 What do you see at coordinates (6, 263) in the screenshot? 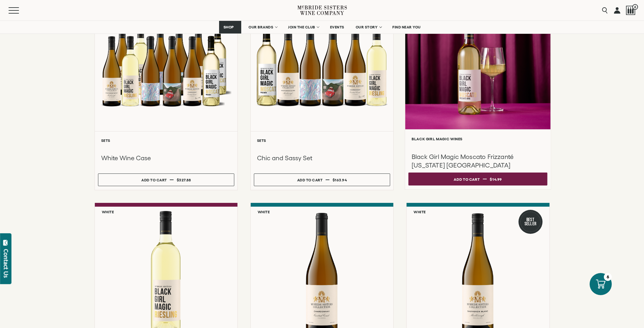
I see `div: Contact Us` at bounding box center [6, 263].